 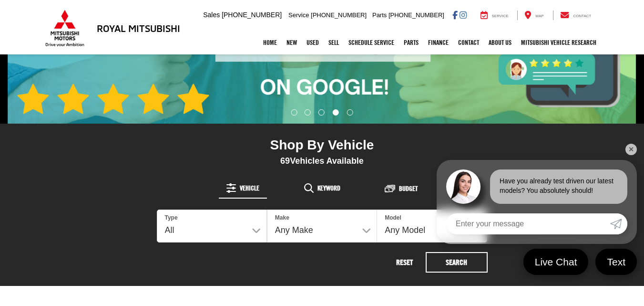 I want to click on h3: Royal Mitsubishi, so click(x=138, y=28).